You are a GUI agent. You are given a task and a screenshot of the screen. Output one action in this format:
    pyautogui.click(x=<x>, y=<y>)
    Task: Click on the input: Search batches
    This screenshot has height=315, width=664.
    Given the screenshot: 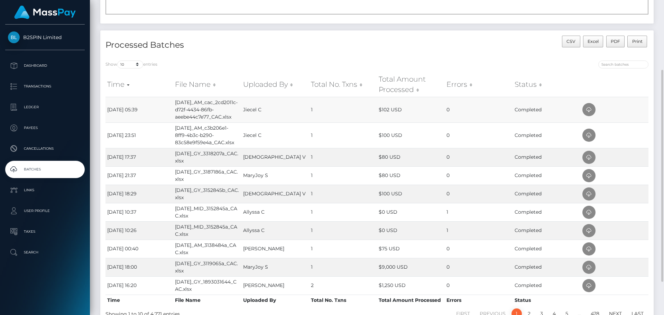 What is the action you would take?
    pyautogui.click(x=623, y=64)
    